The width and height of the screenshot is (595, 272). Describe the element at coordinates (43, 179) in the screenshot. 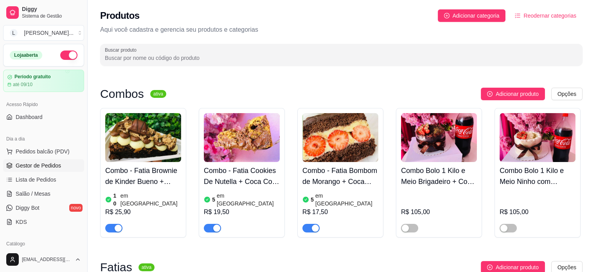

I see `a: Lista de Pedidos` at that location.